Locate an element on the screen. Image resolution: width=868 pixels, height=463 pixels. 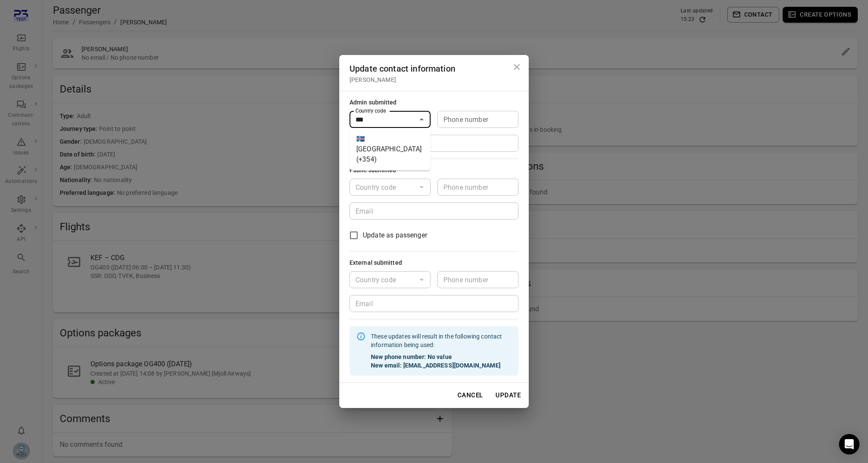
button: Update is located at coordinates (508, 395).